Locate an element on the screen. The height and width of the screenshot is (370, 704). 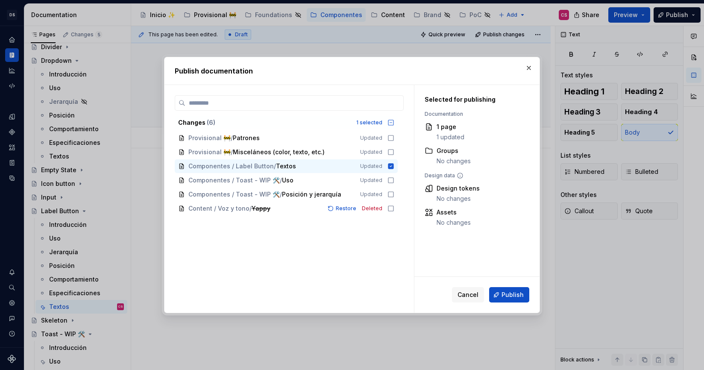
span: Textos is located at coordinates (286, 166).